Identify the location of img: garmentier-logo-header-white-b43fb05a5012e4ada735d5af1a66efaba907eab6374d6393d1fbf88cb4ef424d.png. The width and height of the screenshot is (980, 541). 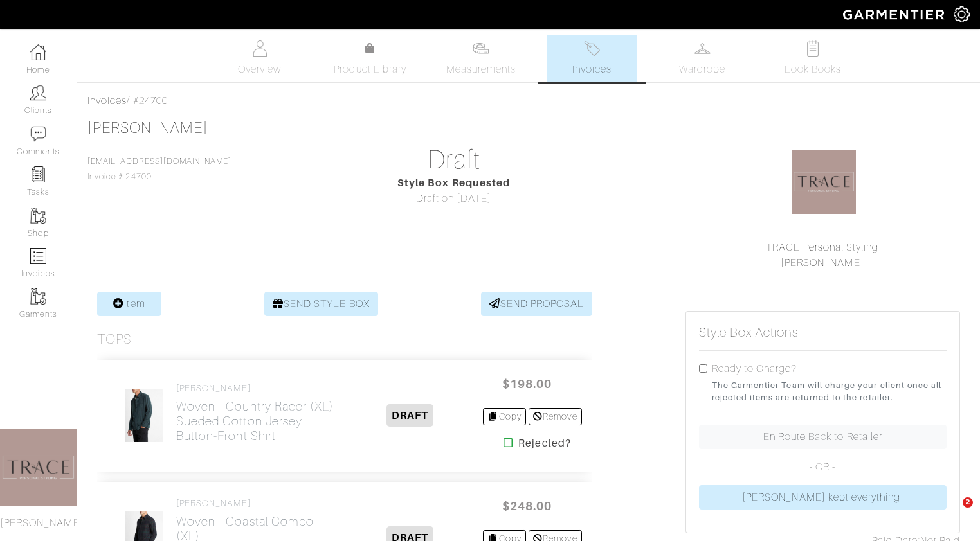
(896, 14).